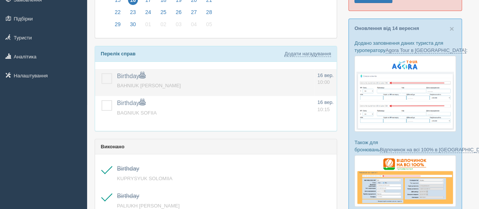  Describe the element at coordinates (179, 14) in the screenshot. I see `a: 26` at that location.